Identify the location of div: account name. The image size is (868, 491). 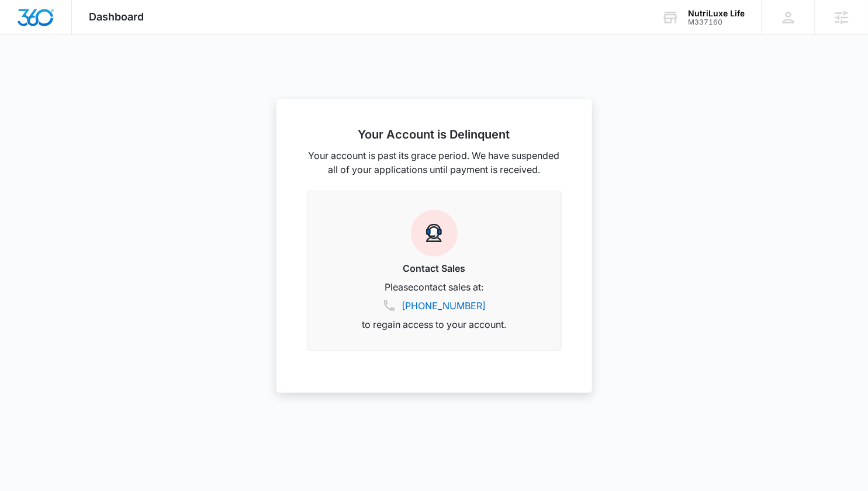
(716, 13).